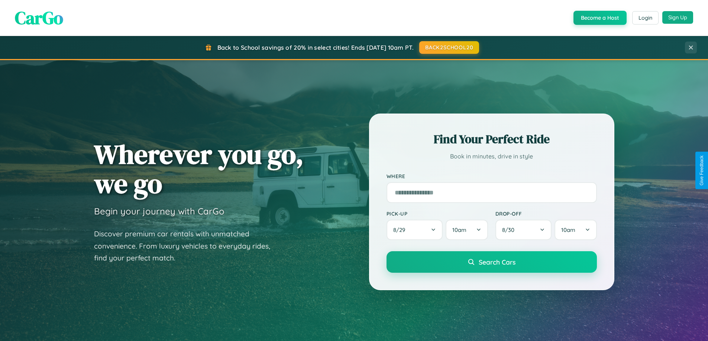 The width and height of the screenshot is (708, 341). Describe the element at coordinates (645, 18) in the screenshot. I see `button: Login` at that location.